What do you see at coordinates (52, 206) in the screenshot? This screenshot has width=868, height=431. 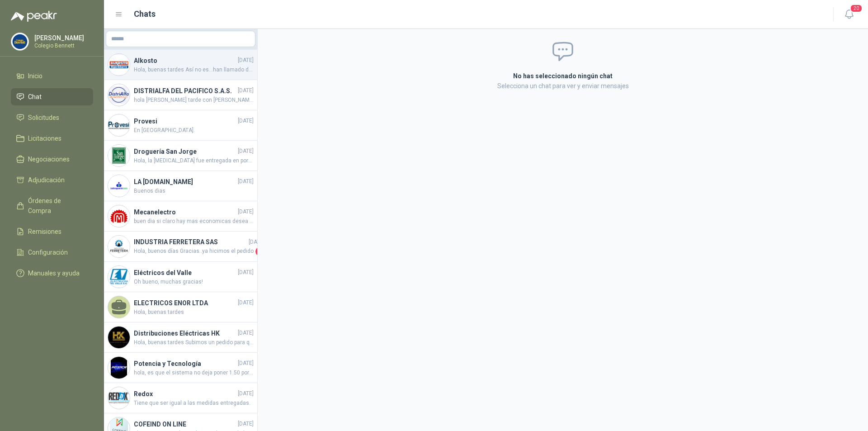 I see `a: Órdenes de Compra` at bounding box center [52, 206].